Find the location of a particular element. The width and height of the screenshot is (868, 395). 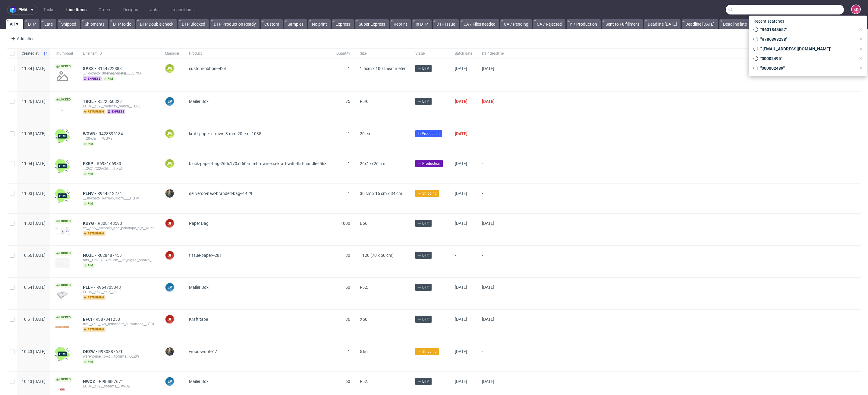

span: "000002489" is located at coordinates (807, 68).